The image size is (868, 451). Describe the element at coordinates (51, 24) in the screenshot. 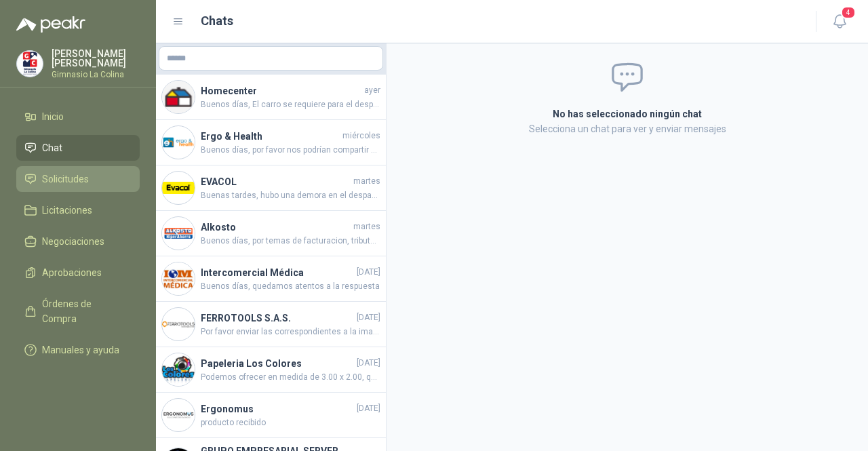

I see `img: Logo peakr` at that location.